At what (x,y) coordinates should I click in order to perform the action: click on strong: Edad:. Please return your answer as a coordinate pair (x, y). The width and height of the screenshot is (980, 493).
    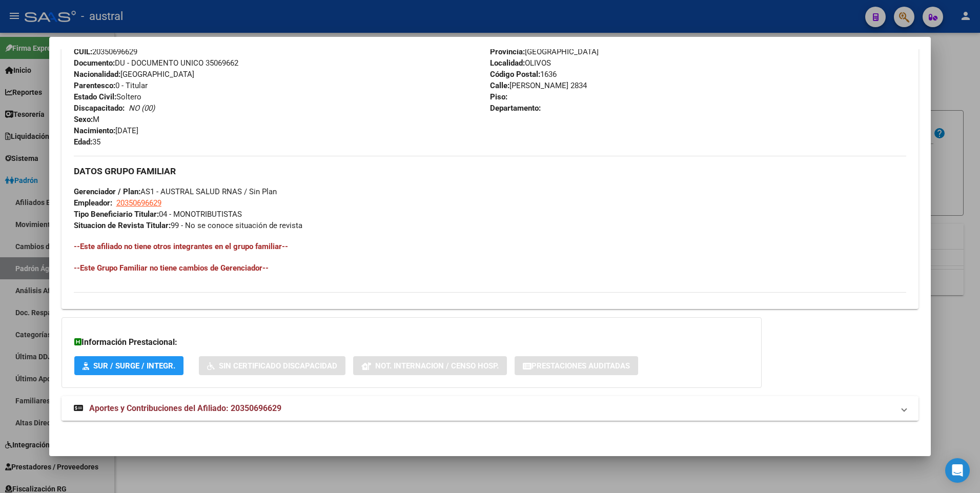
    Looking at the image, I should click on (83, 142).